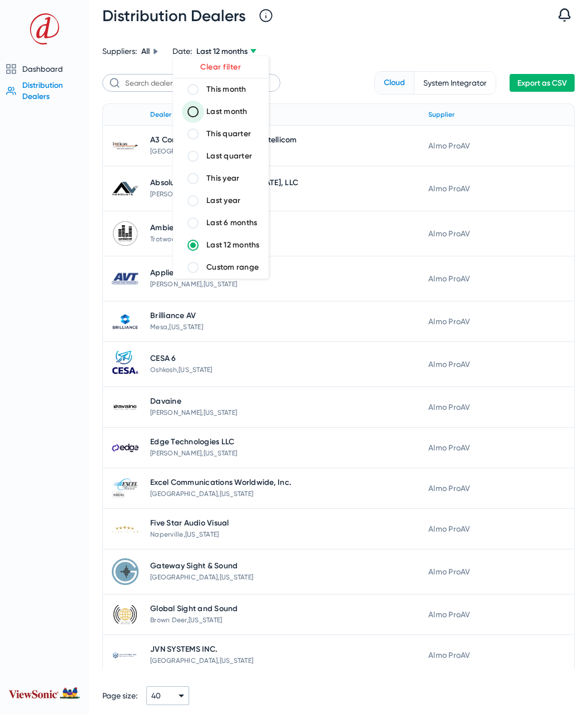 This screenshot has height=714, width=588. What do you see at coordinates (233, 246) in the screenshot?
I see `div: Last 12 months` at bounding box center [233, 246].